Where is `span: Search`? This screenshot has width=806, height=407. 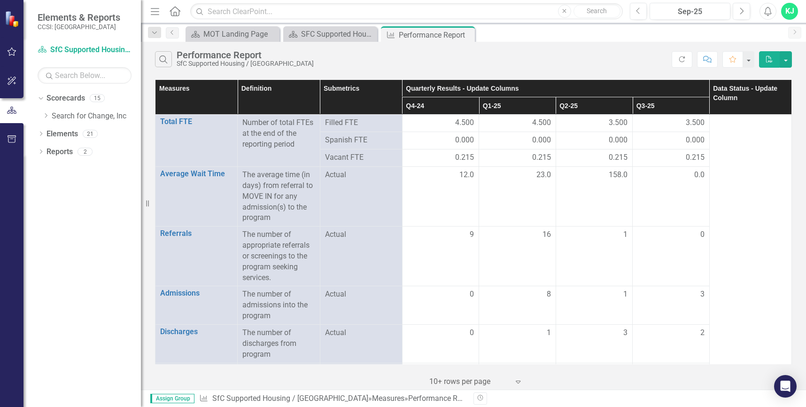
span: Search is located at coordinates (597, 11).